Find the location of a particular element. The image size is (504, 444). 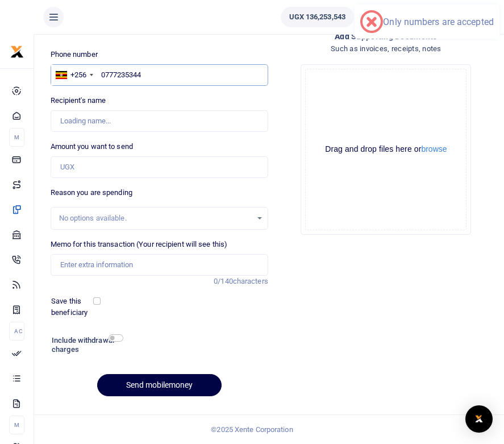

button: Send mobilemoney is located at coordinates (159, 385).